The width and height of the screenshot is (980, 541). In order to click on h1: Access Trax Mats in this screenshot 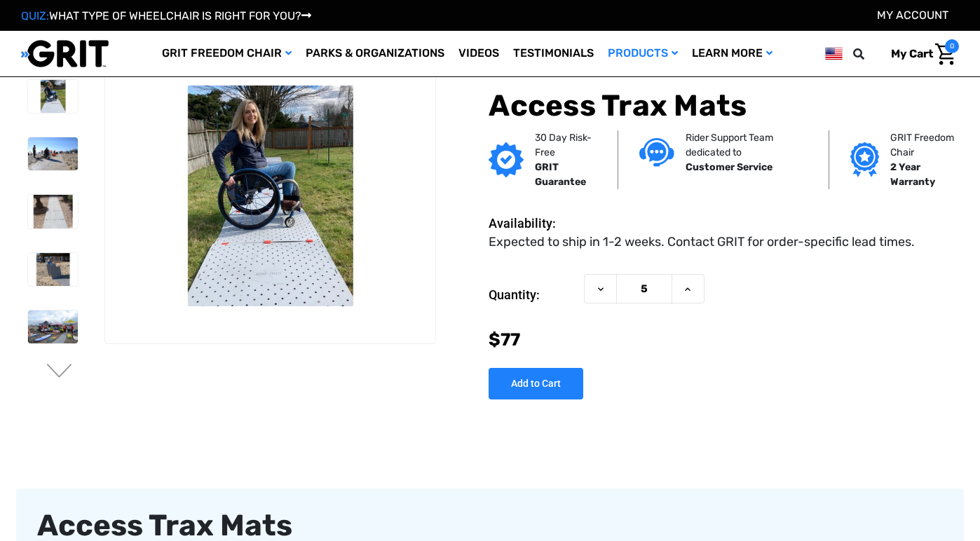, I will do `click(724, 105)`.